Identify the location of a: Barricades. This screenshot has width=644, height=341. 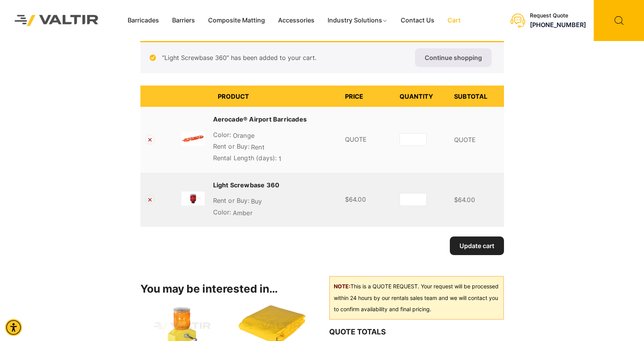
(143, 20).